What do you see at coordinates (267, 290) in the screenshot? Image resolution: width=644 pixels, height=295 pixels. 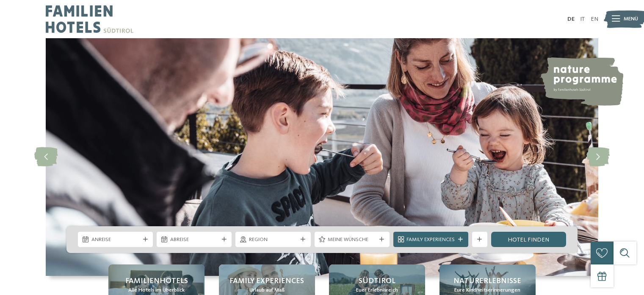 I see `span: Urlaub auf Maß` at bounding box center [267, 290].